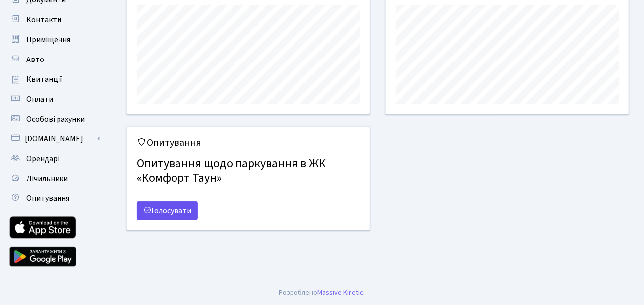 This screenshot has width=644, height=305. What do you see at coordinates (48, 199) in the screenshot?
I see `span: Опитування` at bounding box center [48, 199].